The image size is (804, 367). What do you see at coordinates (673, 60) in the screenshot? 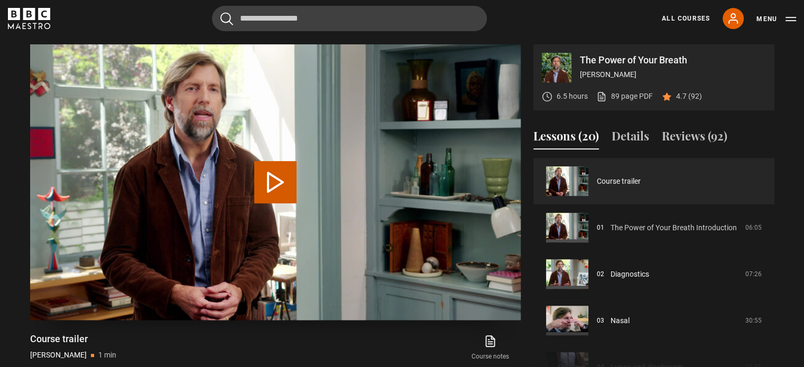
I see `p: The Power of Your Breath` at bounding box center [673, 60].